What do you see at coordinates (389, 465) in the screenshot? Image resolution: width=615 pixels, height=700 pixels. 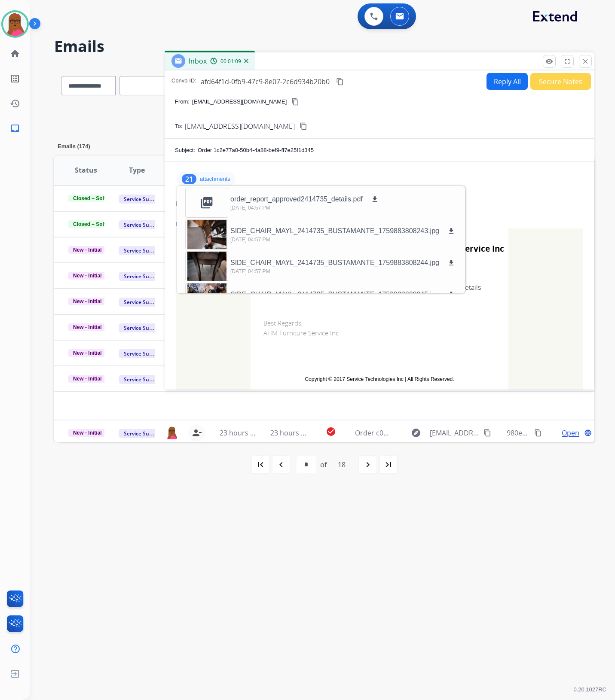 I see `mat-icon: last_page` at bounding box center [389, 465].